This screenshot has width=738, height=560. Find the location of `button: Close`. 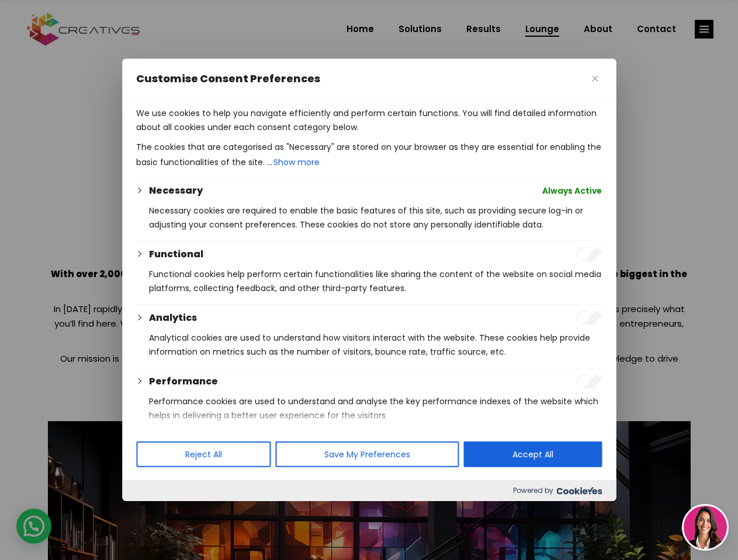

button: Close is located at coordinates (594, 79).